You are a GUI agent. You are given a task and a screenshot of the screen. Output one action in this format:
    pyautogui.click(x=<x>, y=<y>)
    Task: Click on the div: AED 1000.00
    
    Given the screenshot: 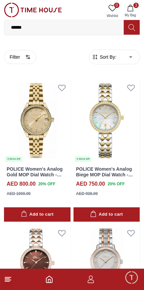 What is the action you would take?
    pyautogui.click(x=19, y=194)
    